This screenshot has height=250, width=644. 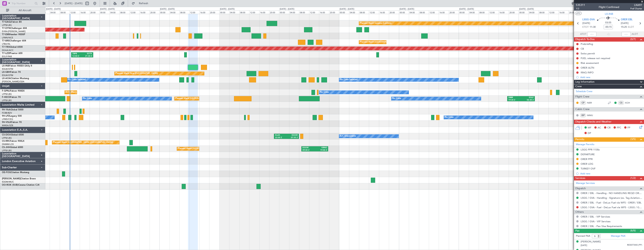 What do you see at coordinates (6, 47) in the screenshot?
I see `span: T7-TRX` at bounding box center [6, 47].